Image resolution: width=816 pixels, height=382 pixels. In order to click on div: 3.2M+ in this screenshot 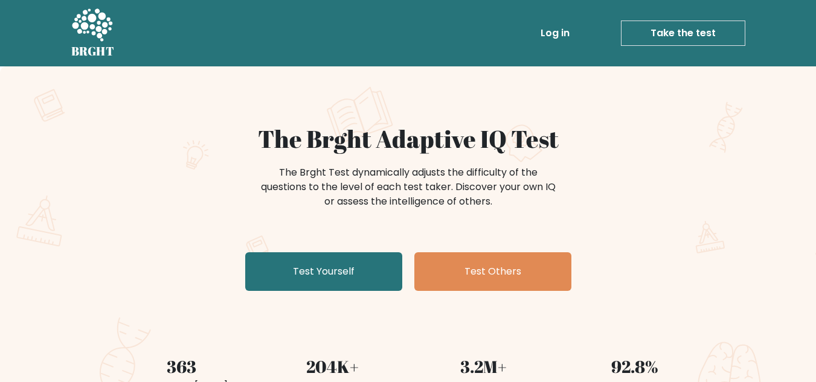, I will do `click(484, 366)`.